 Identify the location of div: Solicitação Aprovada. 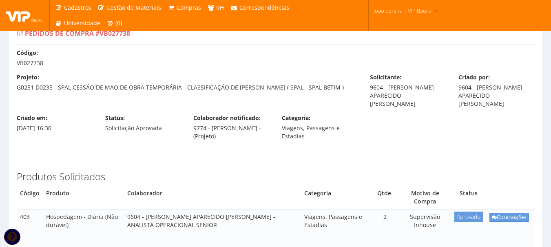
(143, 123).